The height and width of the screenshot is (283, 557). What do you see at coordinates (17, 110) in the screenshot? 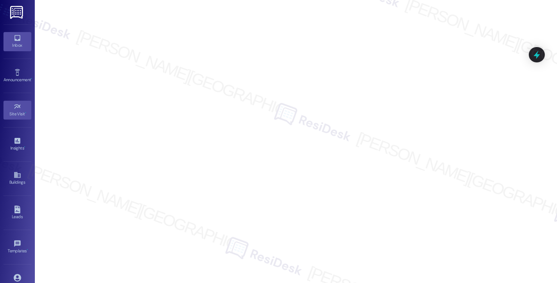
I see `a: Site Visit •` at bounding box center [17, 110].